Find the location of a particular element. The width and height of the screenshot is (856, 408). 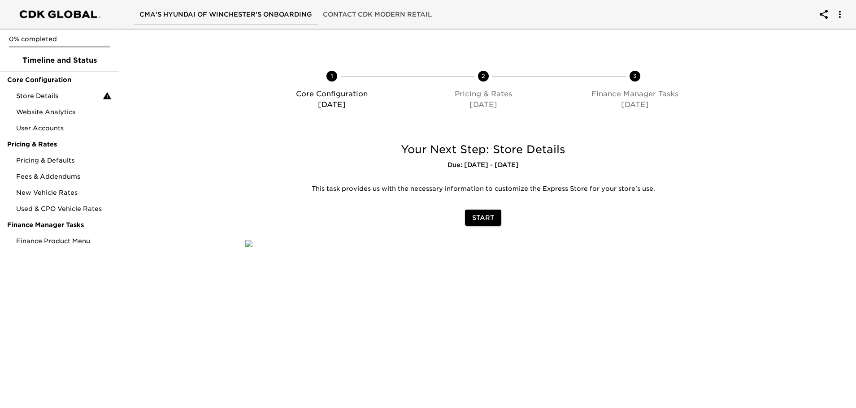

span: Fees & Addendums is located at coordinates (64, 177).